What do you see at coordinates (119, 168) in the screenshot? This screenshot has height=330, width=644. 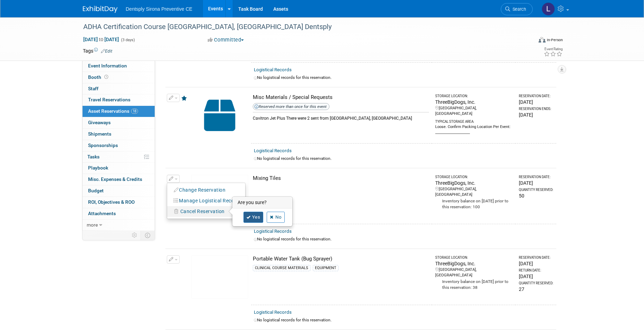 I see `a: Playbook` at bounding box center [119, 168].